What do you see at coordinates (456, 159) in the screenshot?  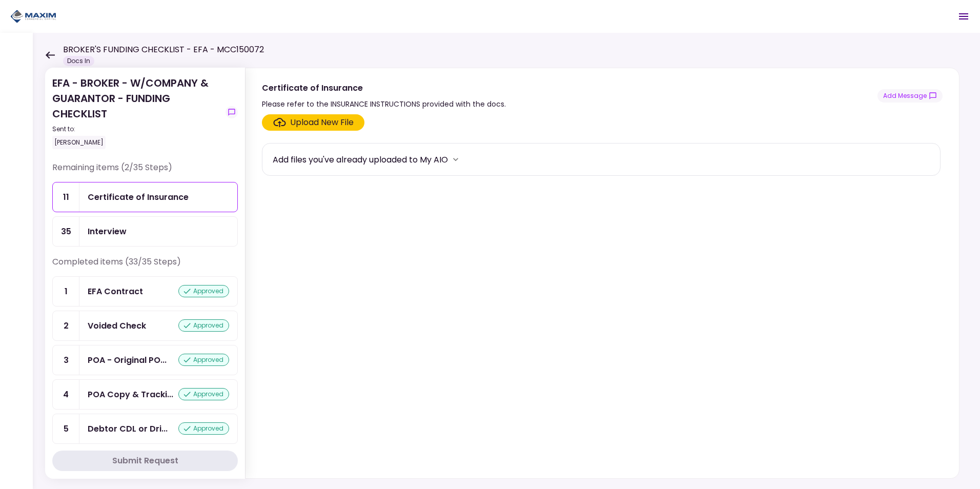 I see `button: more` at bounding box center [456, 159].